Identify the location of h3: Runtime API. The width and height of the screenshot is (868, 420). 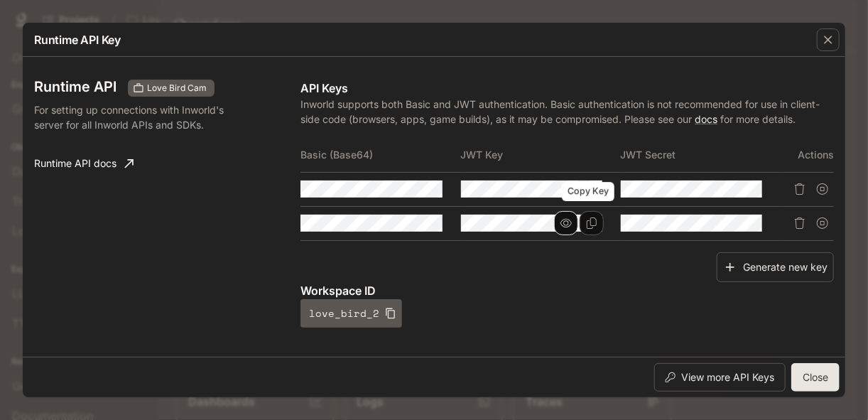
(75, 87).